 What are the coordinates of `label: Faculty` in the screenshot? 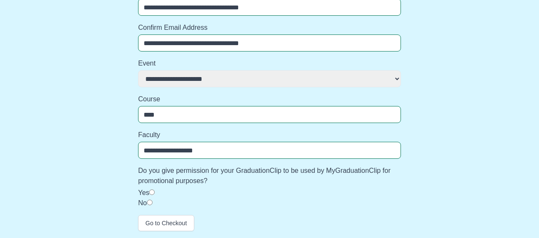 It's located at (269, 135).